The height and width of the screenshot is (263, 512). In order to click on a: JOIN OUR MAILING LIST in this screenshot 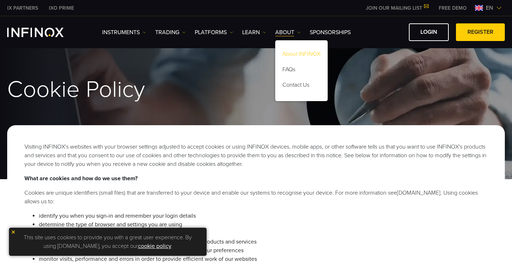, I will do `click(397, 8)`.